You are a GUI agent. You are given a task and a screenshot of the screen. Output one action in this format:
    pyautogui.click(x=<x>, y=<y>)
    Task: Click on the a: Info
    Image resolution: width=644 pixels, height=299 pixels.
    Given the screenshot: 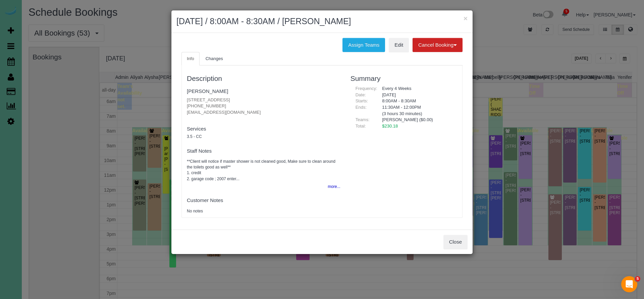 What is the action you would take?
    pyautogui.click(x=191, y=59)
    